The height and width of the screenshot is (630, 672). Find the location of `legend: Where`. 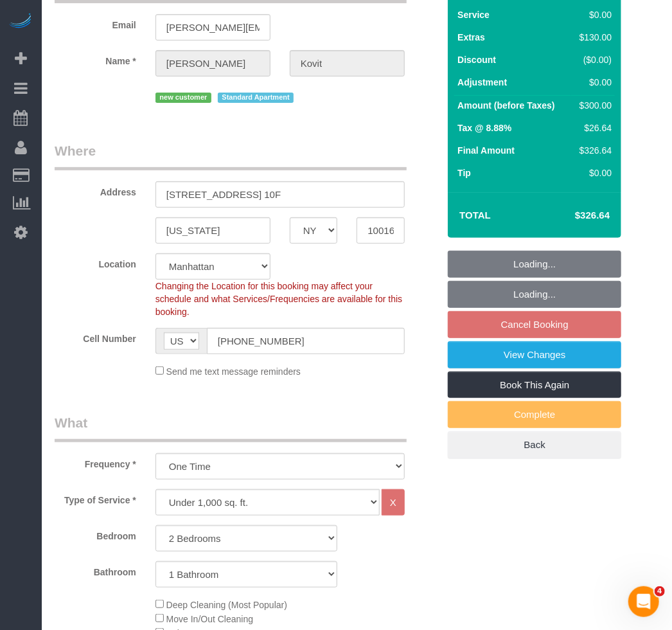

legend: Where is located at coordinates (231, 156).